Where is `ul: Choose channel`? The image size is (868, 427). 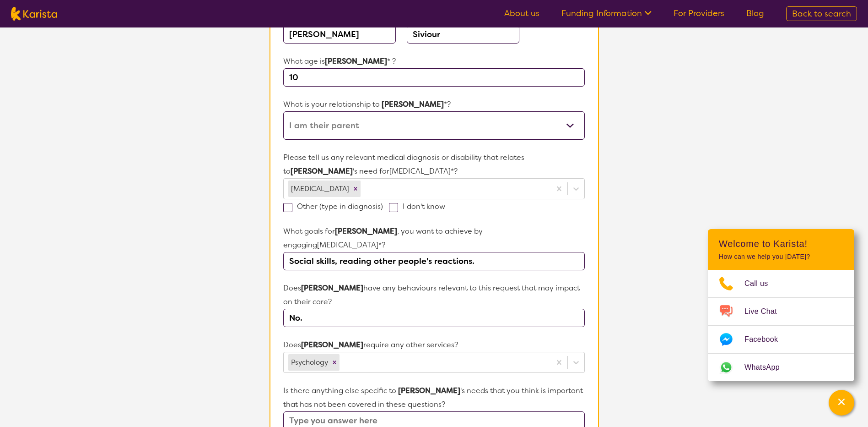
ul: Choose channel is located at coordinates (781, 325).